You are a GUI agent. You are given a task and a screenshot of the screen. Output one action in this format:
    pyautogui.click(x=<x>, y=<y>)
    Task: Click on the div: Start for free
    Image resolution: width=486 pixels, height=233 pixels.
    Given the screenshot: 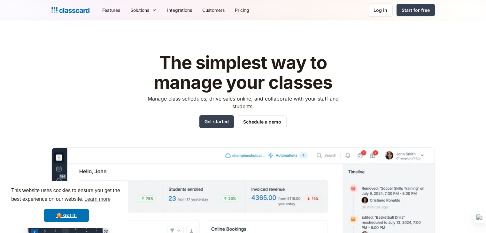 What is the action you would take?
    pyautogui.click(x=416, y=10)
    